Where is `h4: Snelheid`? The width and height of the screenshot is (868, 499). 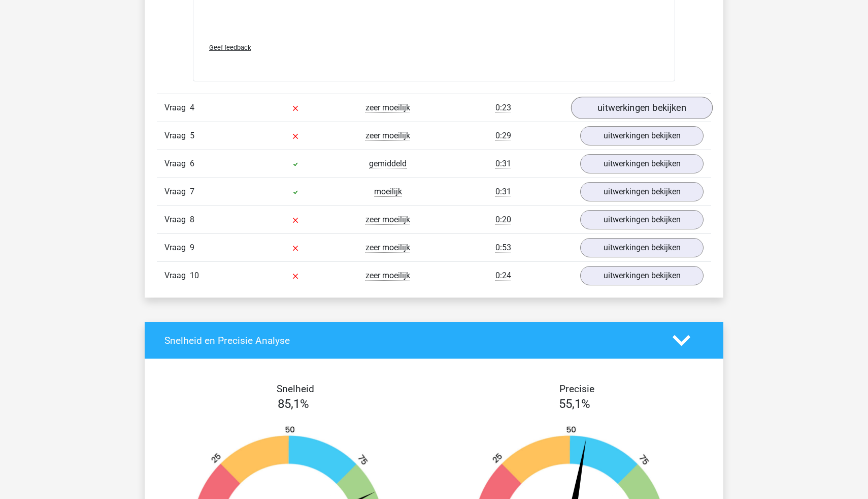
h4: Snelheid is located at coordinates (296, 388).